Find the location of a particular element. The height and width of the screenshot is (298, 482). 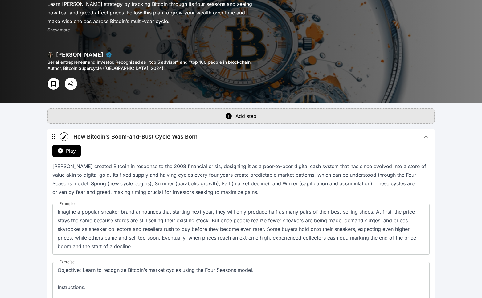

div: Add step is located at coordinates (246, 116).